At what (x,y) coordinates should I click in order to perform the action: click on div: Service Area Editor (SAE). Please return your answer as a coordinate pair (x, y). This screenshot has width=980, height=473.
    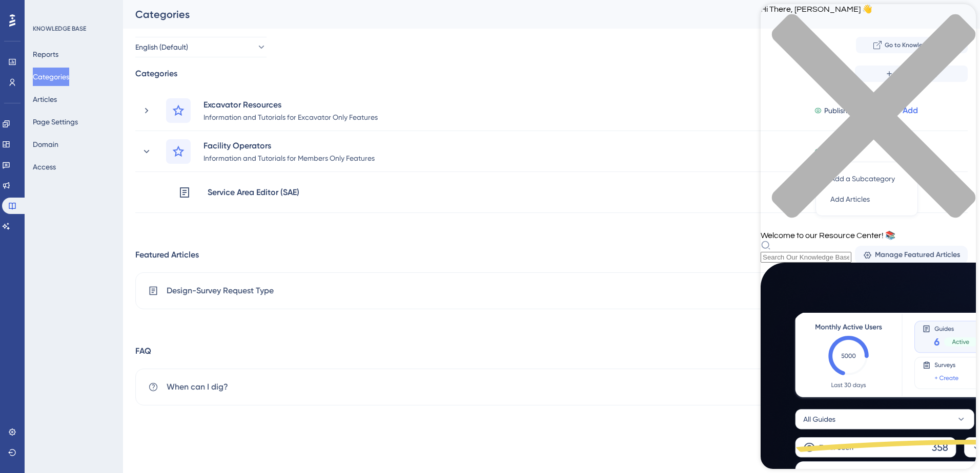
    Looking at the image, I should click on (253, 192).